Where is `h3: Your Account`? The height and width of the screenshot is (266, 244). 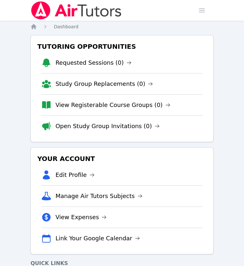
h3: Your Account is located at coordinates (122, 158).